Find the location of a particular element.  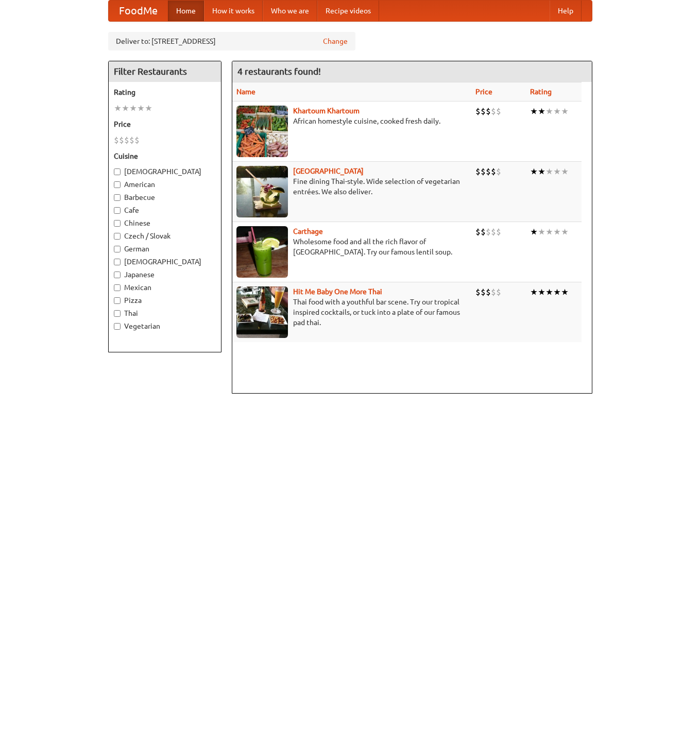

label: Mexican is located at coordinates (165, 288).